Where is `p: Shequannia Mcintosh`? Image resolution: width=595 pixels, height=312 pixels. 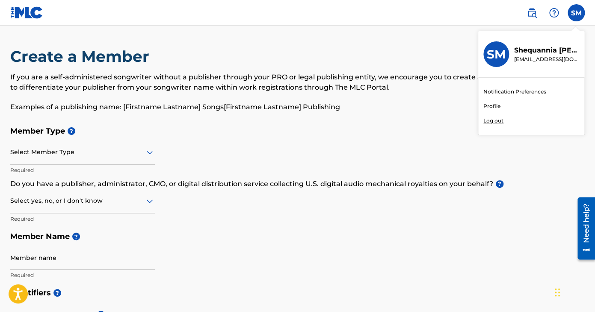 p: Shequannia Mcintosh is located at coordinates (546, 50).